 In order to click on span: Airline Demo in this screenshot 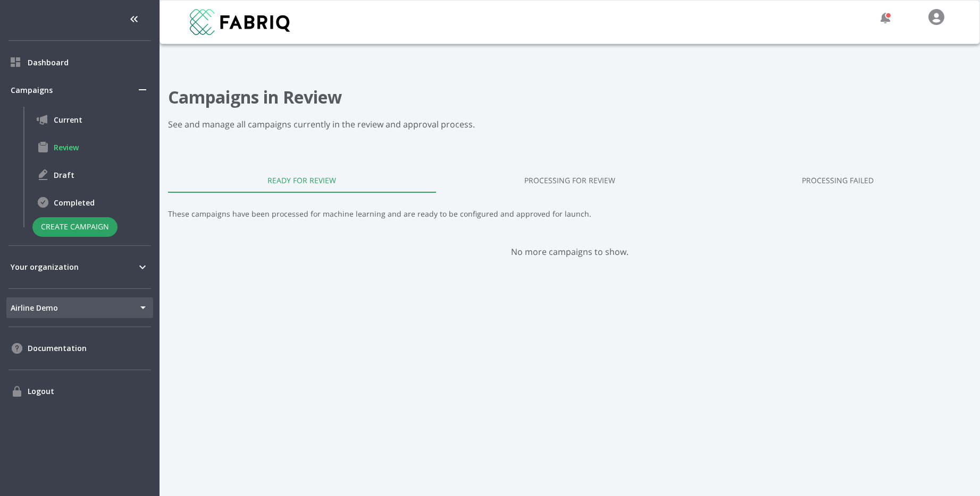, I will do `click(35, 308)`.